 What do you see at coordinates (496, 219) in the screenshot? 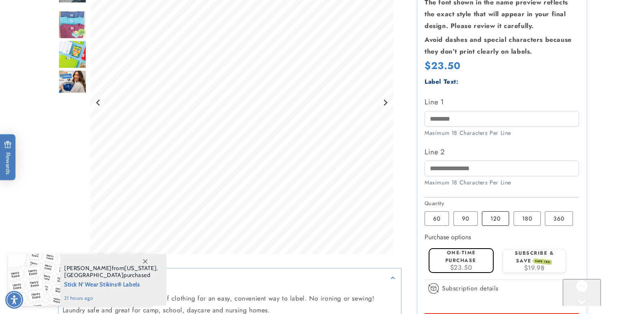
I see `label: 120` at bounding box center [496, 219].